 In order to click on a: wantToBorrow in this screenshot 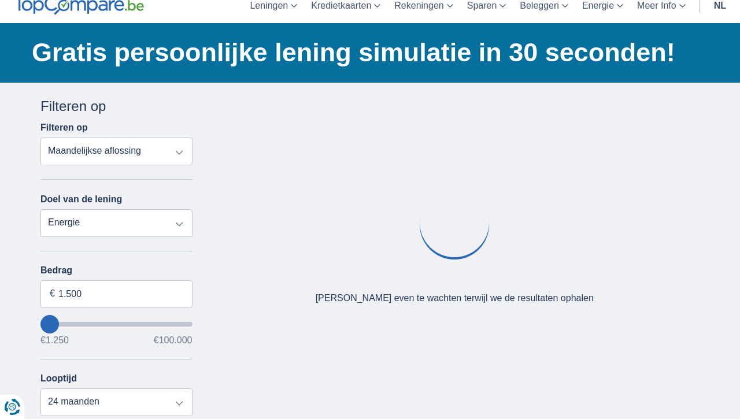, I will do `click(116, 324)`.